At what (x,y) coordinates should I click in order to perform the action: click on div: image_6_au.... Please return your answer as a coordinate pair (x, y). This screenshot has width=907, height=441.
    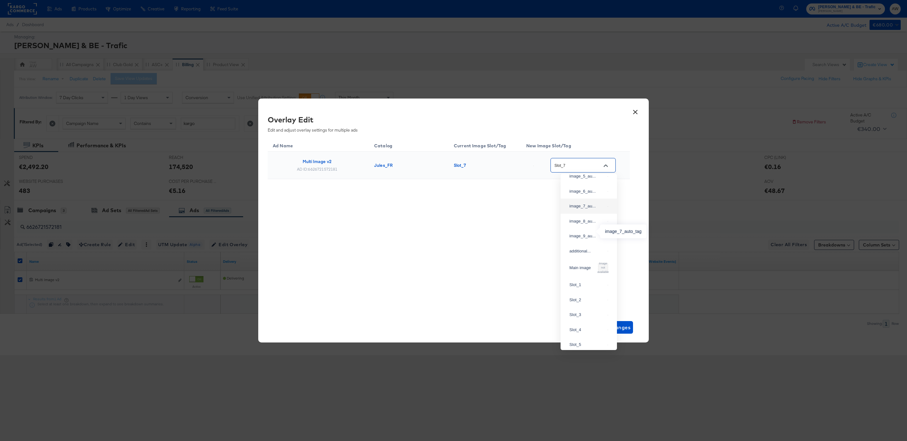
    Looking at the image, I should click on (587, 192).